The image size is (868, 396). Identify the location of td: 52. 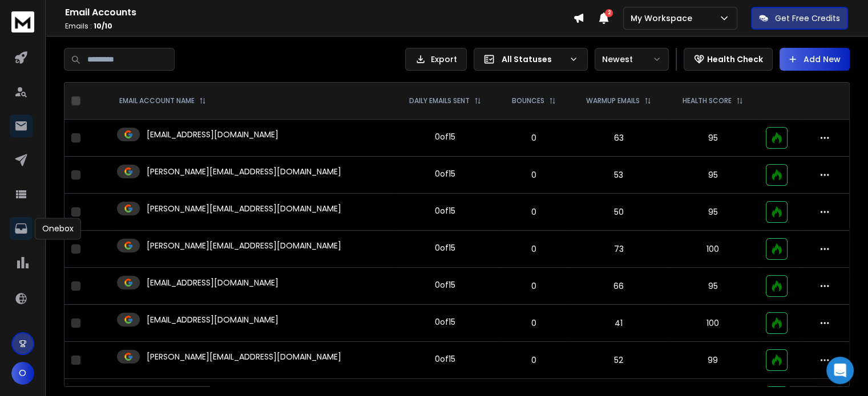
(619, 360).